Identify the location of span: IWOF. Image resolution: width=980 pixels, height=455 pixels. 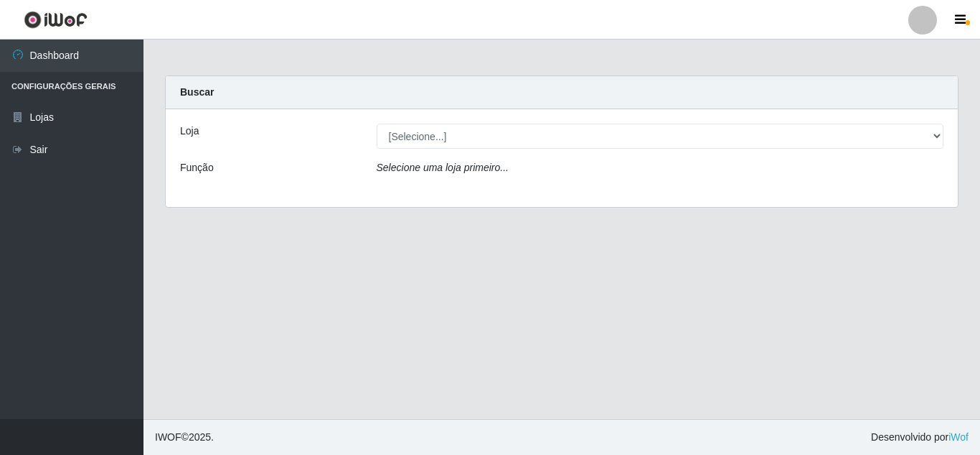
(168, 436).